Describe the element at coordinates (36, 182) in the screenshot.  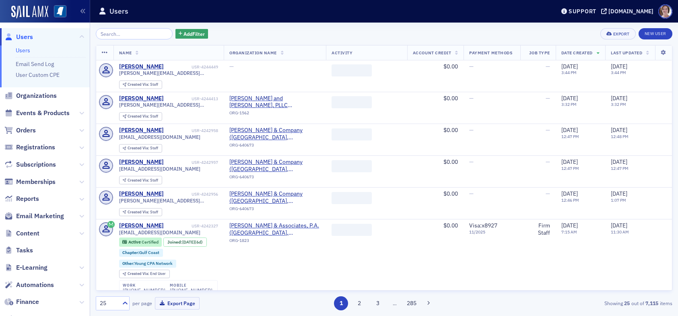
I see `span: Memberships` at that location.